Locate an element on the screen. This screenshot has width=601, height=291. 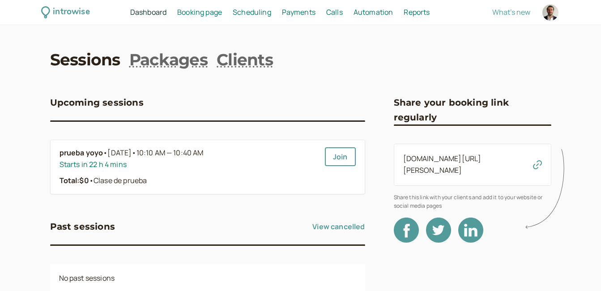
a: Booking page is located at coordinates (199, 13).